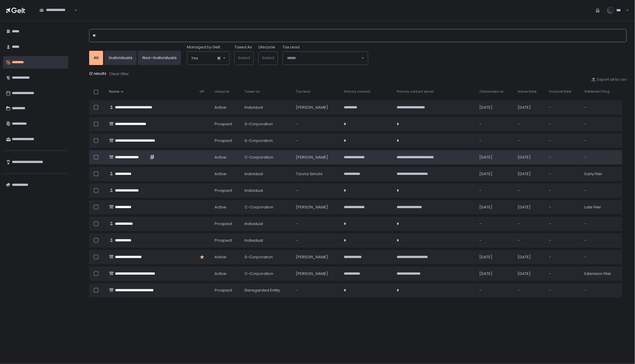  Describe the element at coordinates (492, 91) in the screenshot. I see `span: Onboarded on` at that location.